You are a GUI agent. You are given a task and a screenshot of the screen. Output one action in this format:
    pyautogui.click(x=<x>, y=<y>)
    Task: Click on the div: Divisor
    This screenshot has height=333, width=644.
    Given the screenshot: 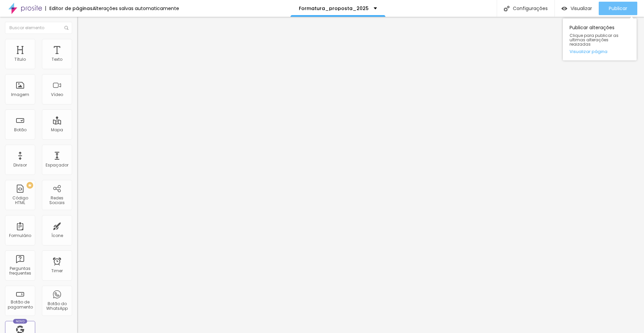 What is the action you would take?
    pyautogui.click(x=20, y=165)
    